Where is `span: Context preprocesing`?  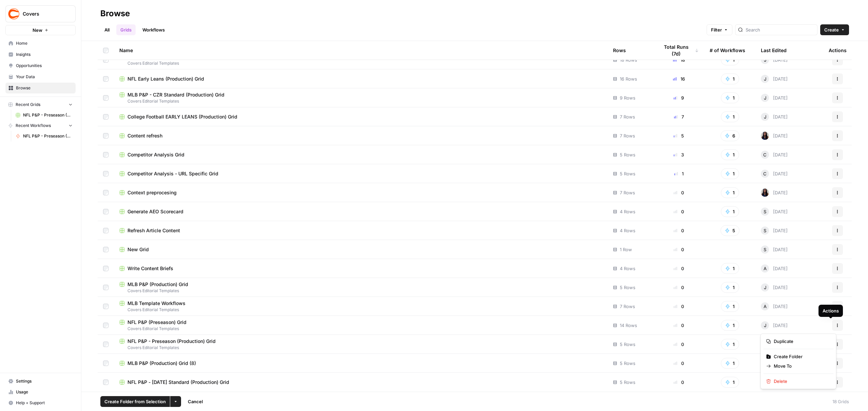 span: Context preprocesing is located at coordinates (152, 192).